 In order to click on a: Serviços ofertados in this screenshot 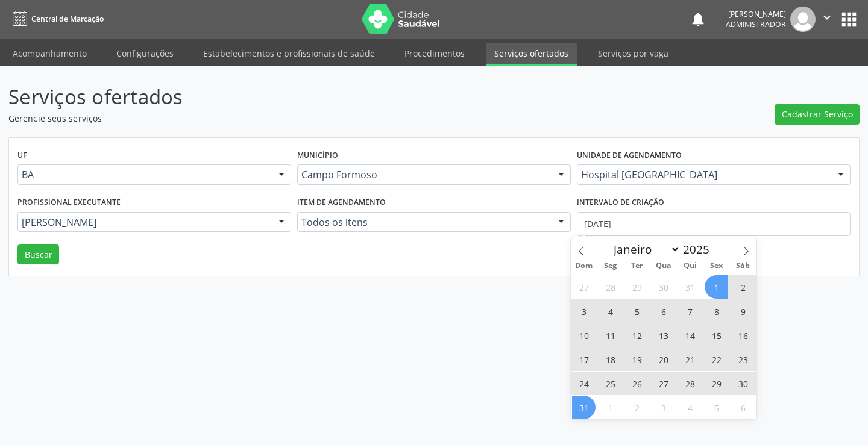, I will do `click(531, 54)`.